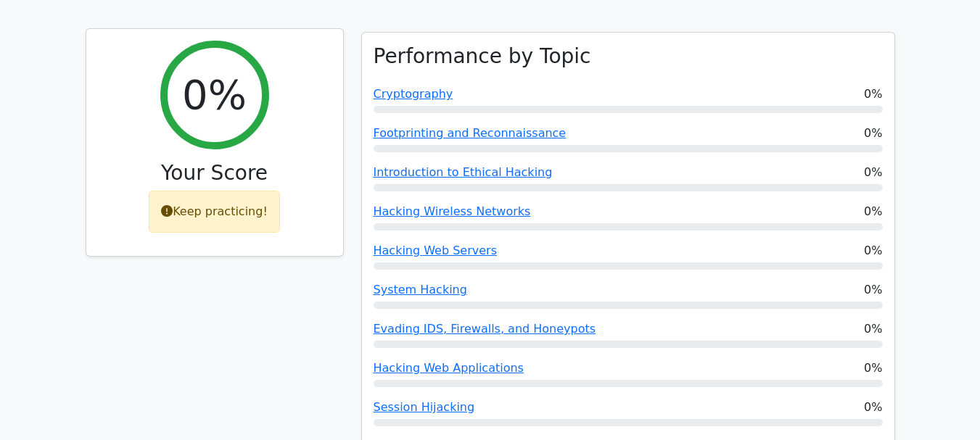 The height and width of the screenshot is (440, 980). I want to click on h3: Your Score, so click(215, 173).